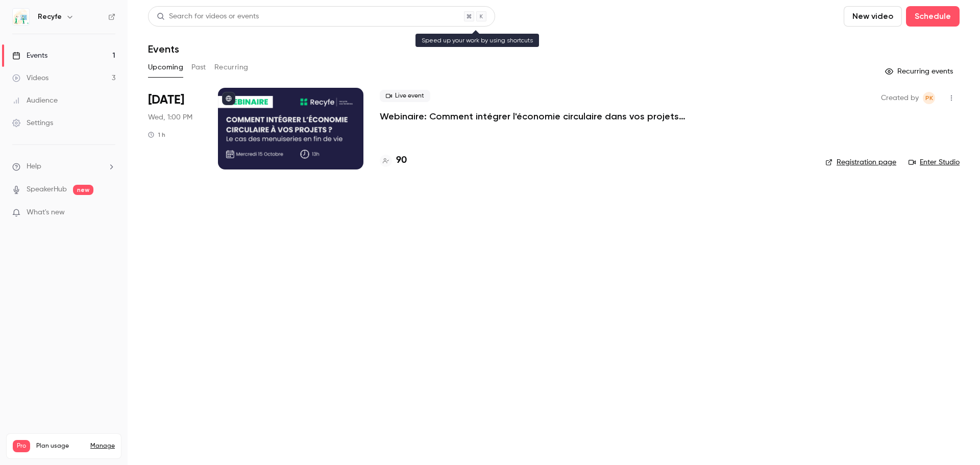  Describe the element at coordinates (934, 162) in the screenshot. I see `a: Enter Studio` at that location.